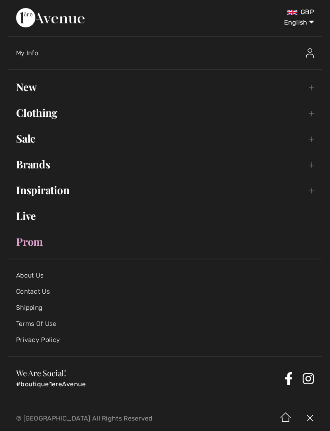  Describe the element at coordinates (165, 242) in the screenshot. I see `a: Prom` at that location.